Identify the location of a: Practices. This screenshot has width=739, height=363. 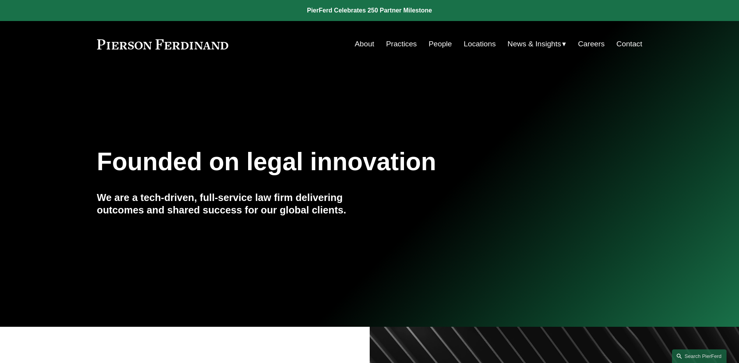
(401, 44).